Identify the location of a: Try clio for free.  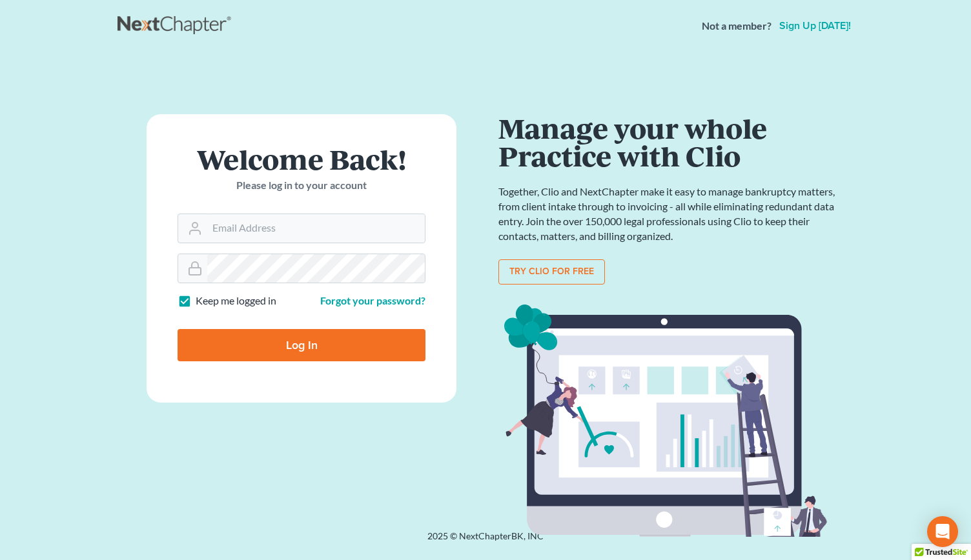
(552, 272).